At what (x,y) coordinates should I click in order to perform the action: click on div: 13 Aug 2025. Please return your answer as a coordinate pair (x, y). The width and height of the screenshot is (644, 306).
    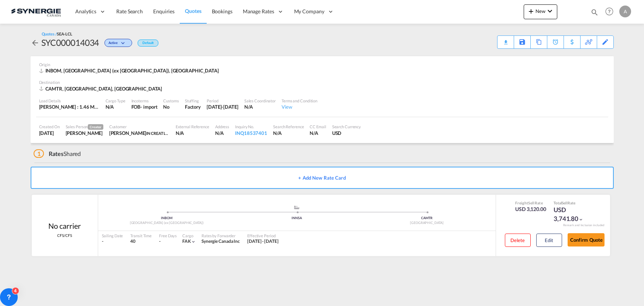
    Looking at the image, I should click on (50, 133).